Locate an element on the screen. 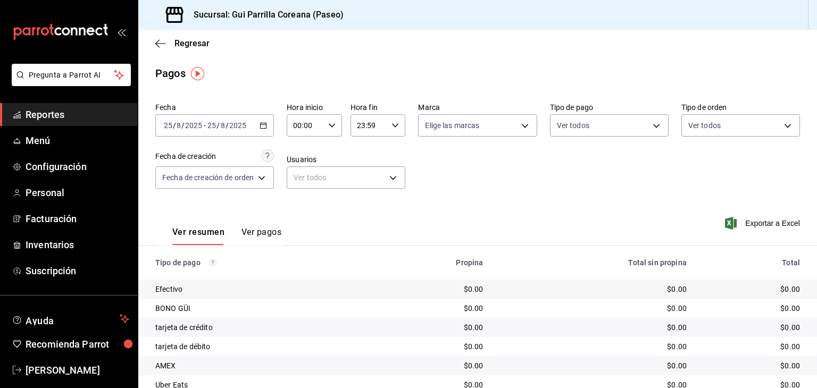  div: tarjeta de crédito is located at coordinates (260, 328).